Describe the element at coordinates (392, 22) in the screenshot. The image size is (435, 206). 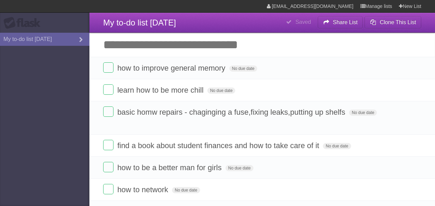
I see `button: Clone This List` at that location.